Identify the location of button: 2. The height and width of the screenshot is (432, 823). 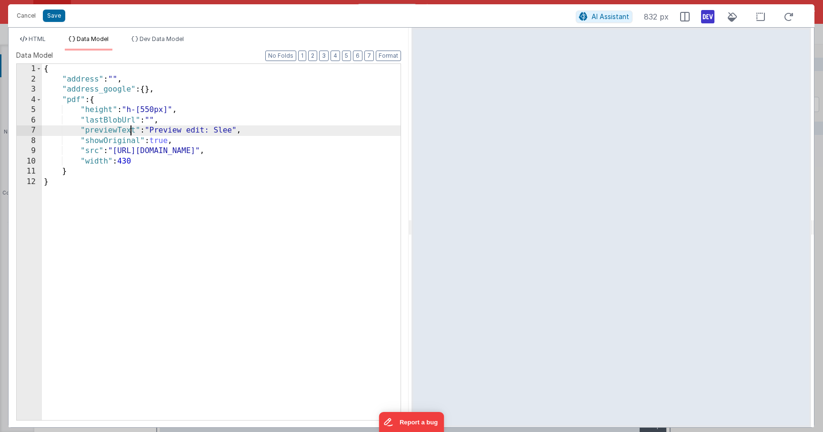
(312, 56).